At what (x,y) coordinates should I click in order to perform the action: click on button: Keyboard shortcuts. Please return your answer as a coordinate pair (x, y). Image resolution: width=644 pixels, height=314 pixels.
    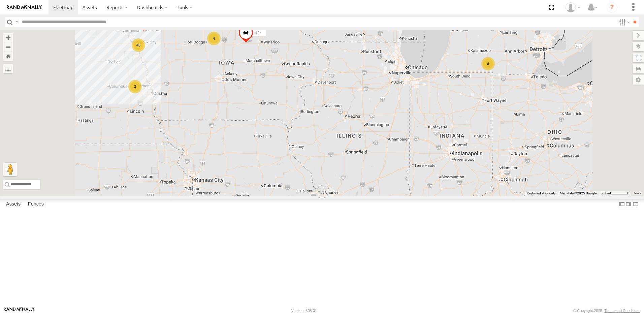
    Looking at the image, I should click on (541, 194).